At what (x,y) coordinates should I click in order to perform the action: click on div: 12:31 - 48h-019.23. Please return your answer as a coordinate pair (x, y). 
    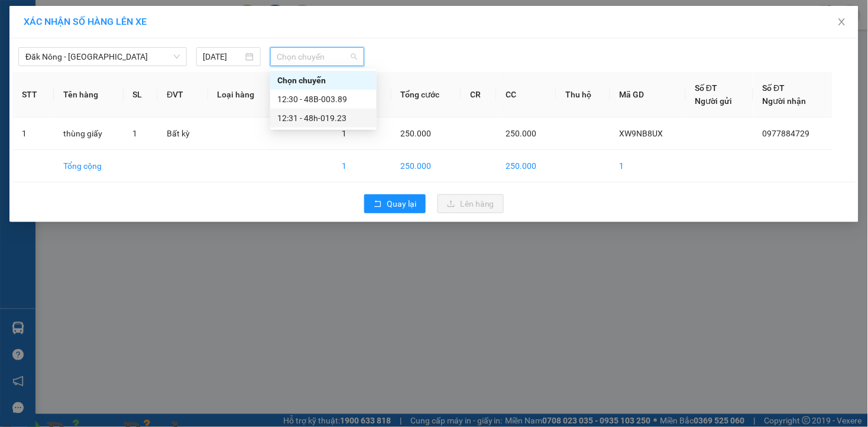
    Looking at the image, I should click on (323, 118).